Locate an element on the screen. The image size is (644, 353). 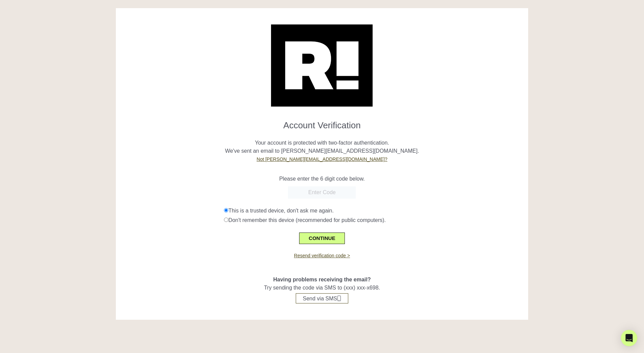
button: Send via SMS is located at coordinates (322, 298).